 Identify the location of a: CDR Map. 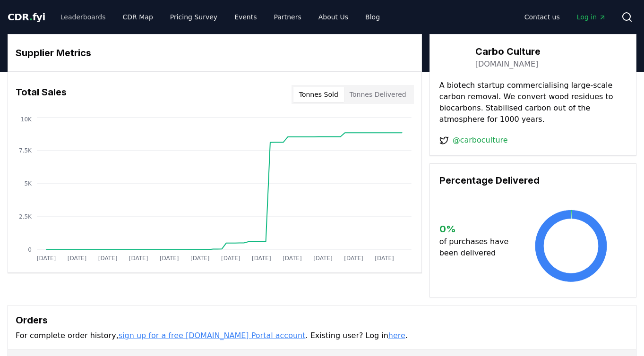
(138, 17).